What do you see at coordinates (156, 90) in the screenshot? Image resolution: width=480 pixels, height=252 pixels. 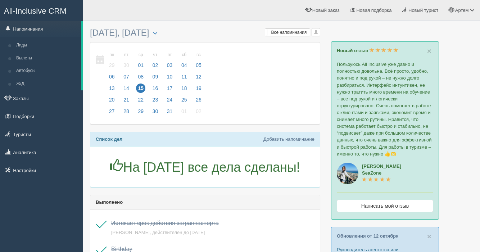 I see `a: 16` at bounding box center [156, 90].